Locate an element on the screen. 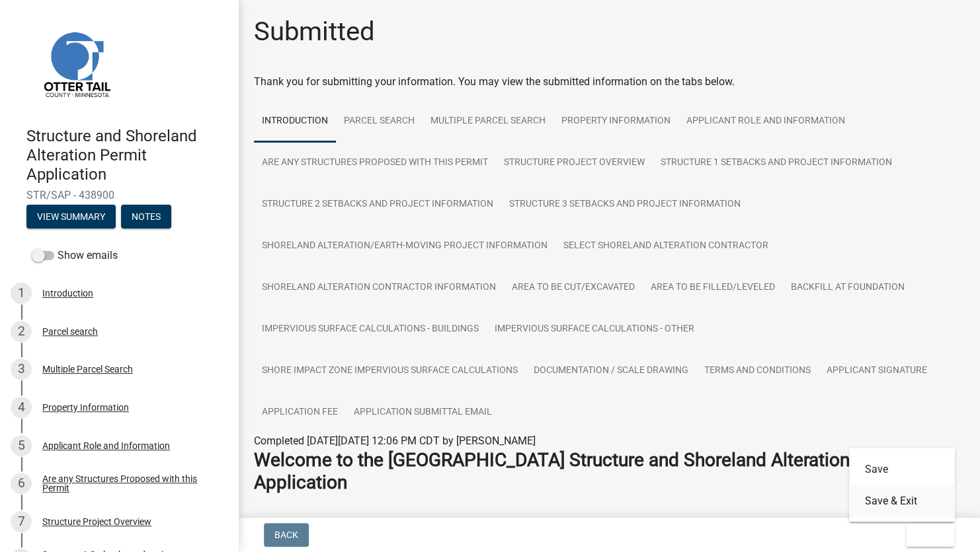 The height and width of the screenshot is (552, 980). div: Parcel search is located at coordinates (70, 331).